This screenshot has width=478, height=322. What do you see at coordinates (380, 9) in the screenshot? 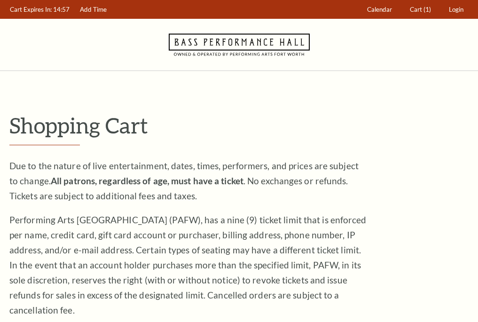
I see `a: Calendar` at bounding box center [380, 9].